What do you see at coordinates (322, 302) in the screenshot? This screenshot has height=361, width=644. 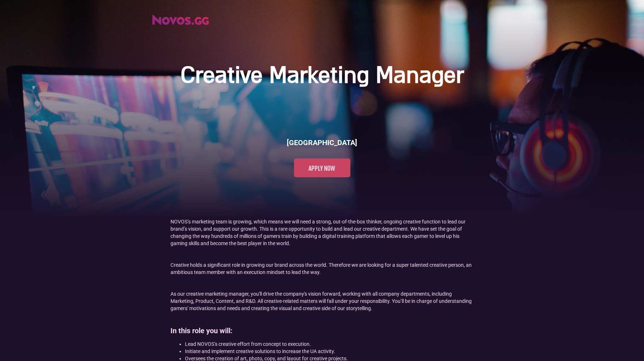 I see `p: As our creative marketing manager, you'll drive the company's vision forward, working with all co...` at bounding box center [322, 302].